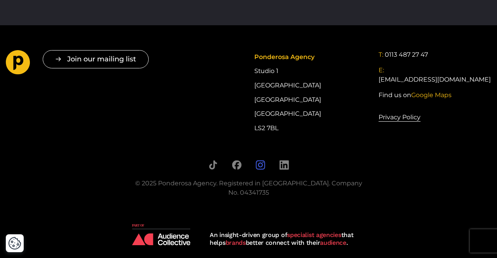  Describe the element at coordinates (284, 165) in the screenshot. I see `a: Follow us on LinkedIn` at that location.